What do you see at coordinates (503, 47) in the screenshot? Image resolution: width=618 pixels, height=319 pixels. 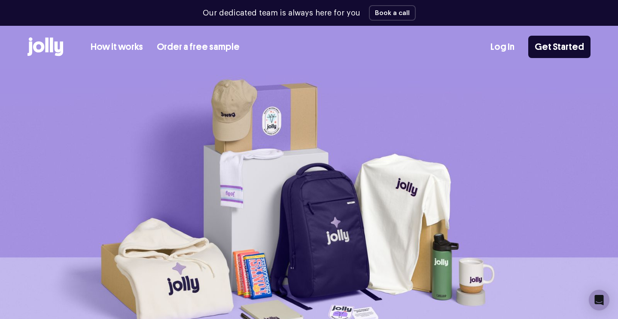 I see `a: Log In` at bounding box center [503, 47].